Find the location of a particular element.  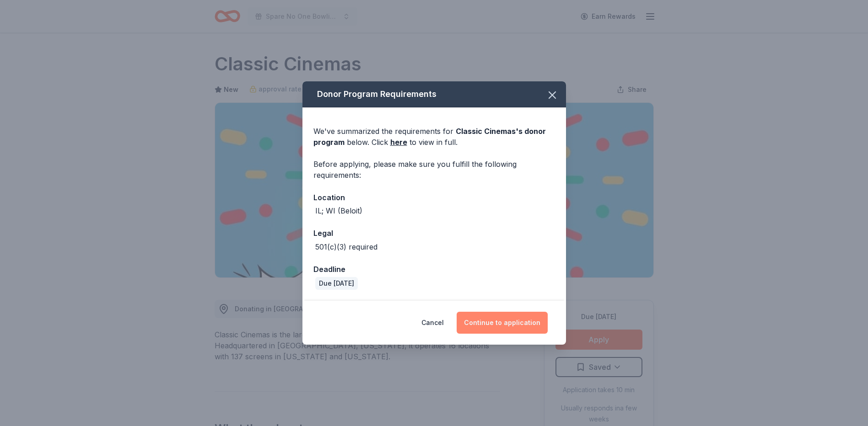

div: We've summarized the requirements for below. Click to view in full. is located at coordinates (434, 137).